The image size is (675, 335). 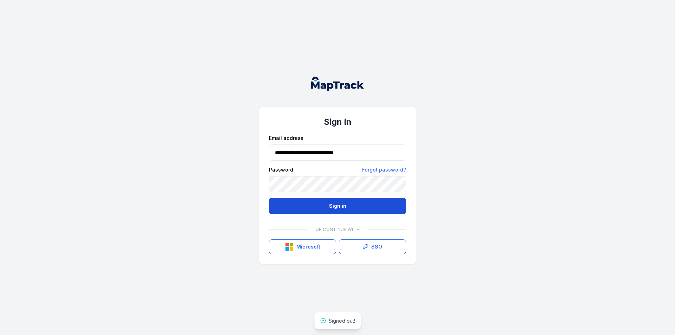 I want to click on nav: Global, so click(x=337, y=84).